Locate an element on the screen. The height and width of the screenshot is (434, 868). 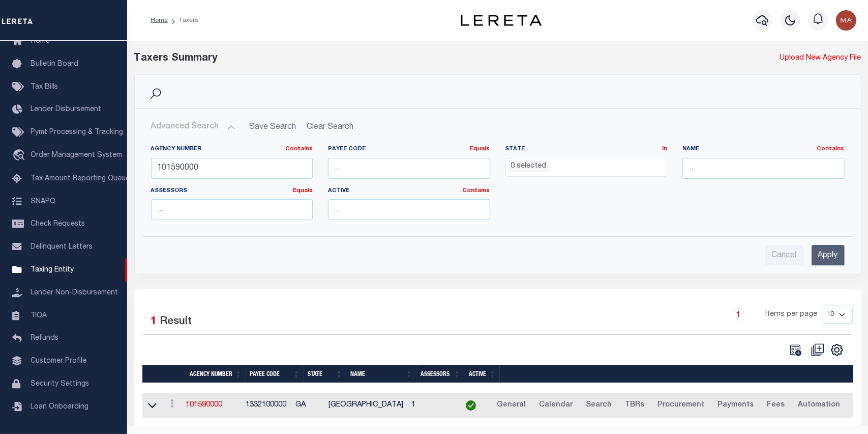
span: Lender Disbursement is located at coordinates (66, 109).